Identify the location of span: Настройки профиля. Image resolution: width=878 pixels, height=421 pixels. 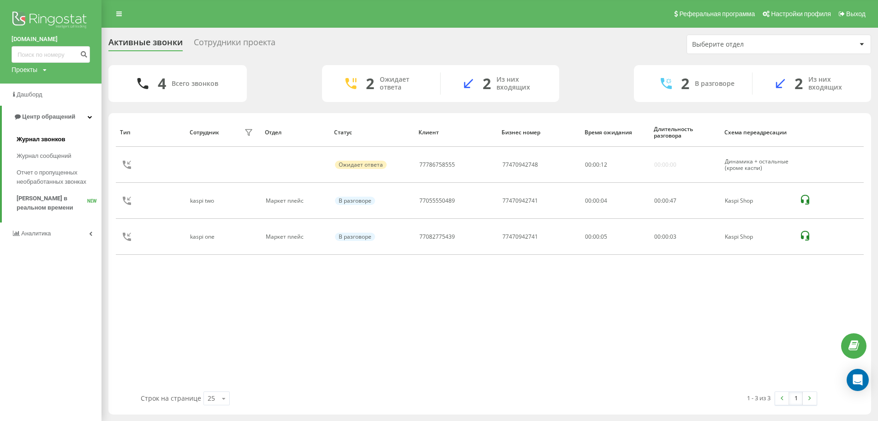
(801, 14).